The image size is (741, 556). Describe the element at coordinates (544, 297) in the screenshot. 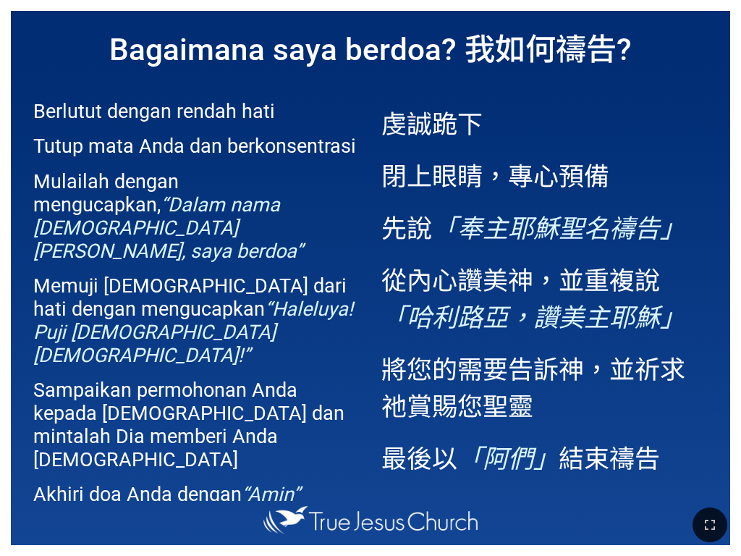

I see `p: 從內心讚美神，並重複說` at that location.